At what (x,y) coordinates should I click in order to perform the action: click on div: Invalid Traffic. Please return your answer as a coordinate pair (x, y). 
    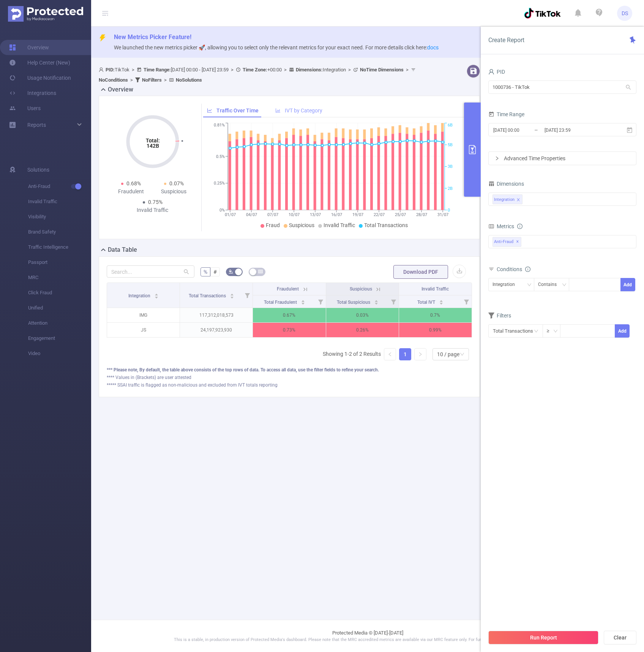
    Looking at the image, I should click on (152, 210).